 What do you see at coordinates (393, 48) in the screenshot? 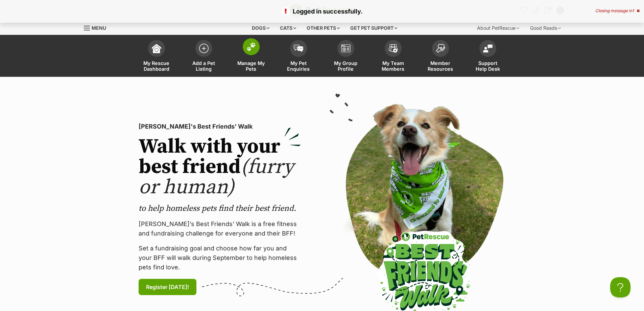
I see `img: team-members-icon-5396bd8760b3fe7c0b43da4ab00e1e3bb1a5d9ba89233759b79545d2d3fc5d0d.svg` at bounding box center [393, 48].